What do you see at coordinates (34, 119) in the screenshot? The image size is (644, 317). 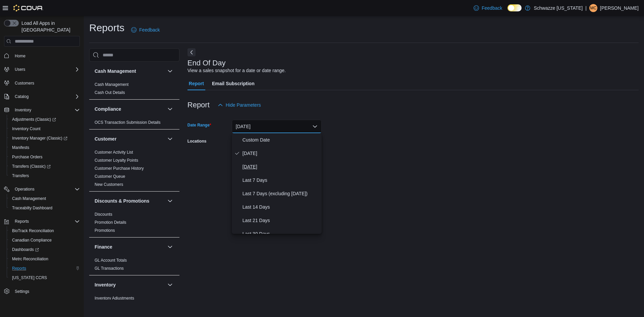 I see `span: Adjustments (Classic)` at bounding box center [34, 119].